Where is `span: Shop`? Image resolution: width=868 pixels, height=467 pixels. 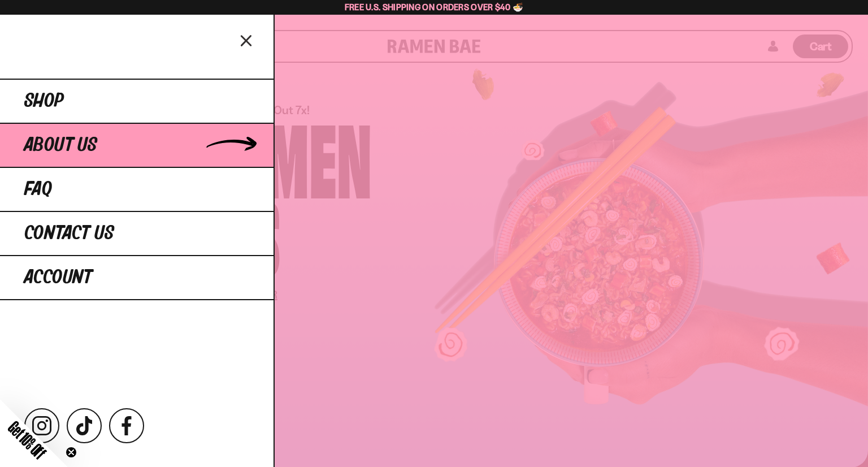 span: Shop is located at coordinates (44, 101).